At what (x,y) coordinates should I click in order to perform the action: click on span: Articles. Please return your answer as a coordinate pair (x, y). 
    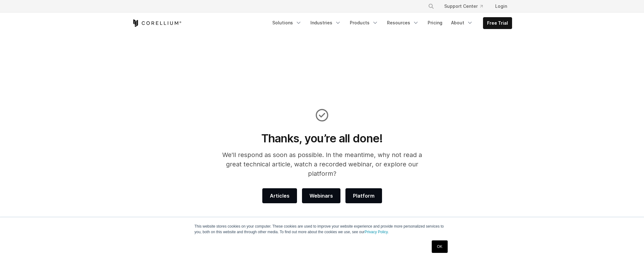
    Looking at the image, I should click on (279, 196).